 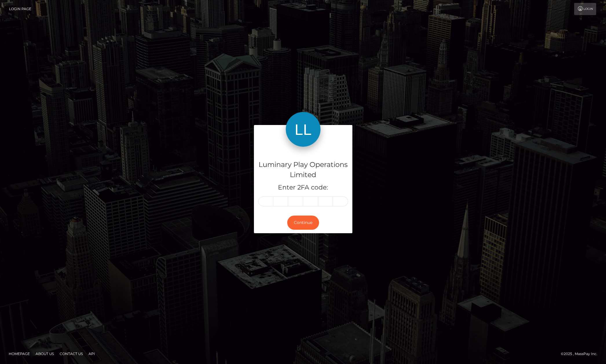 I want to click on a: API, so click(x=92, y=354).